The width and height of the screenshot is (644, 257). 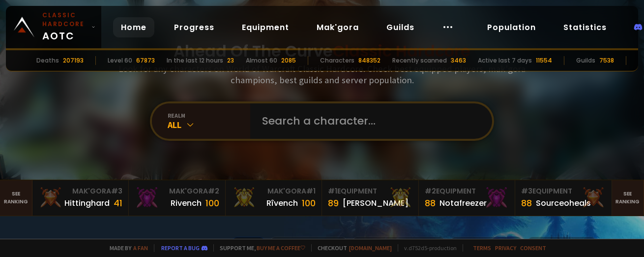 I want to click on h3: Look for any characters on World of Warcraft Classic Hardcore. Check best equipped players, mak'g..., so click(x=322, y=74).